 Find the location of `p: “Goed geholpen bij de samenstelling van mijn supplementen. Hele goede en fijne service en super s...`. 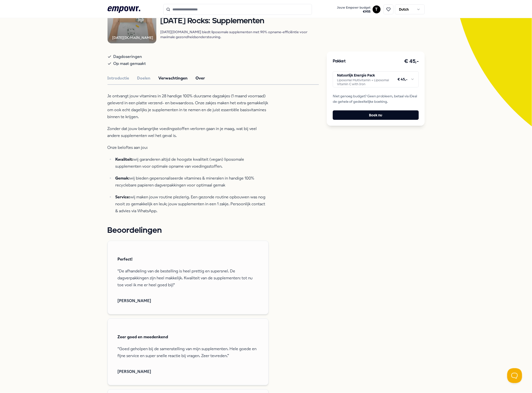

p: “Goed geholpen bij de samenstelling van mijn supplementen. Hele goede en fijne service en super s... is located at coordinates (188, 352).